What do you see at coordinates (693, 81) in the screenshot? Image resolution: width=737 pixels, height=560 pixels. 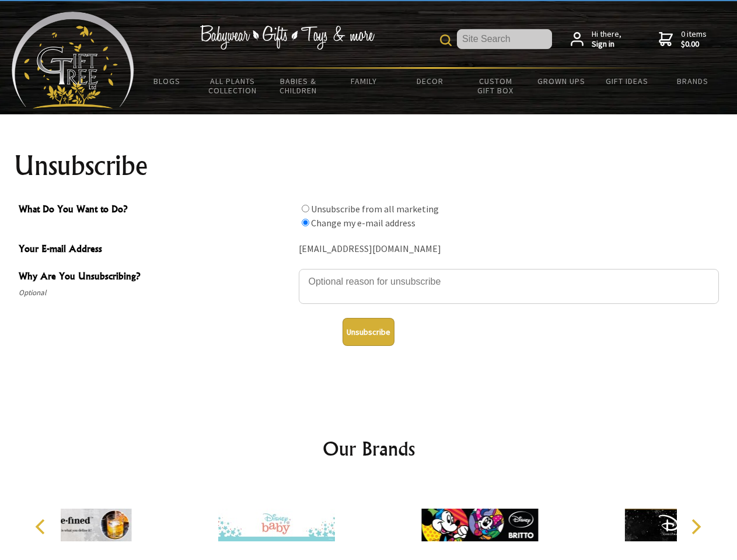 I see `a: Brands` at bounding box center [693, 81].